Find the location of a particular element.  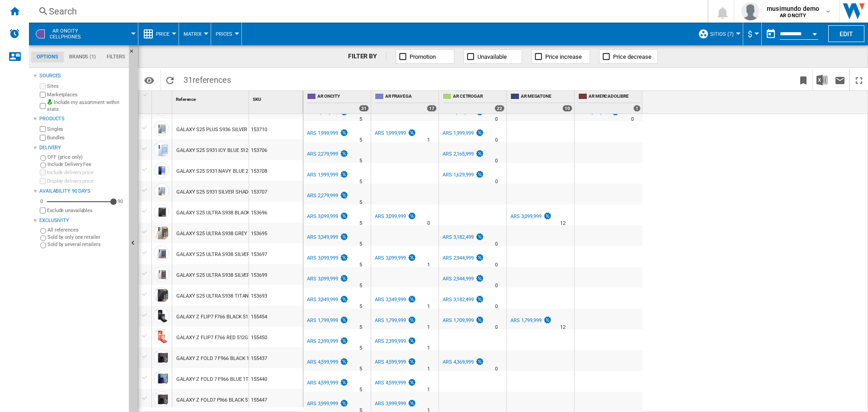

div: AR ONCITYCellphones is located at coordinates (83, 34).